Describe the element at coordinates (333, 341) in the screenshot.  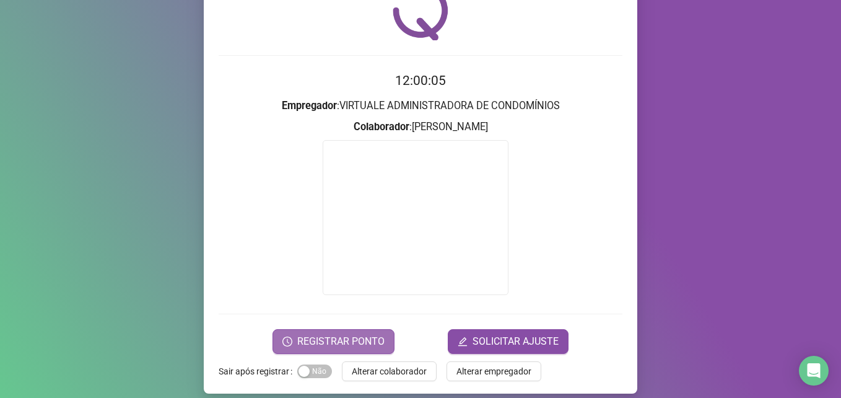
I see `button: REGISTRAR PONTO` at that location.